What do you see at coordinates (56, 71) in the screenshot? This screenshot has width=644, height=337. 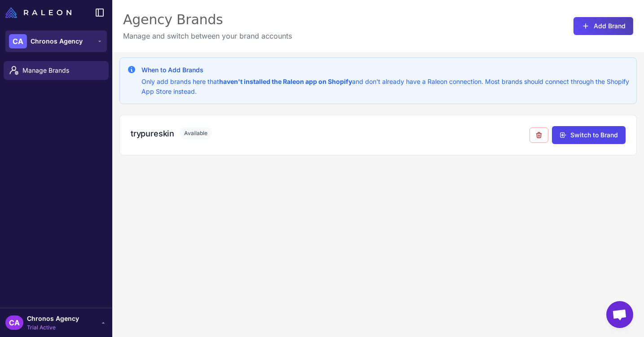 I see `a: Manage Brands` at bounding box center [56, 71].